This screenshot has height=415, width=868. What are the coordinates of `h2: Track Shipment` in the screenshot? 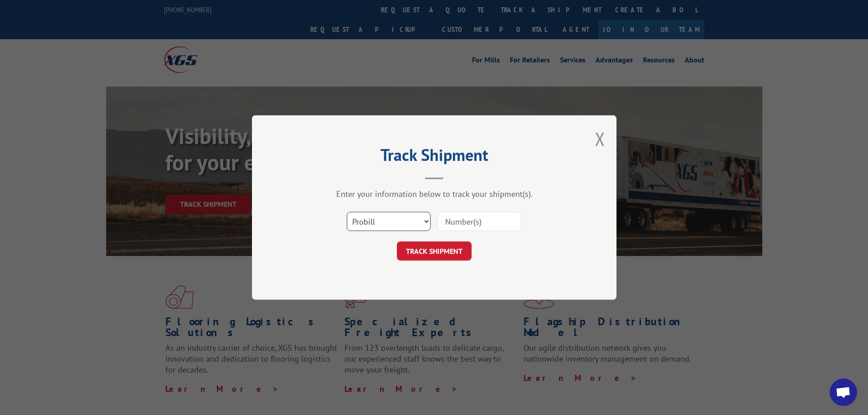 It's located at (434, 157).